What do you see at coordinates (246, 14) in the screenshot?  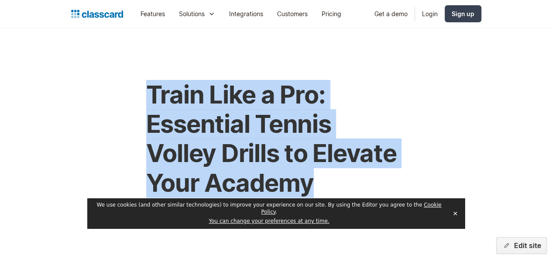 I see `a: Integrations` at bounding box center [246, 14].